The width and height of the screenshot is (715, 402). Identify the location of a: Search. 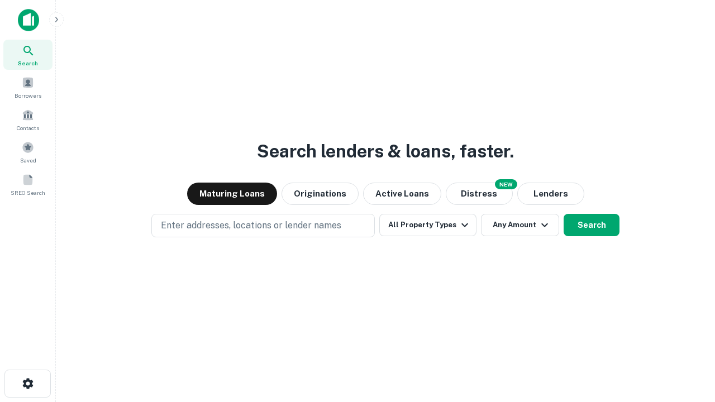
(28, 55).